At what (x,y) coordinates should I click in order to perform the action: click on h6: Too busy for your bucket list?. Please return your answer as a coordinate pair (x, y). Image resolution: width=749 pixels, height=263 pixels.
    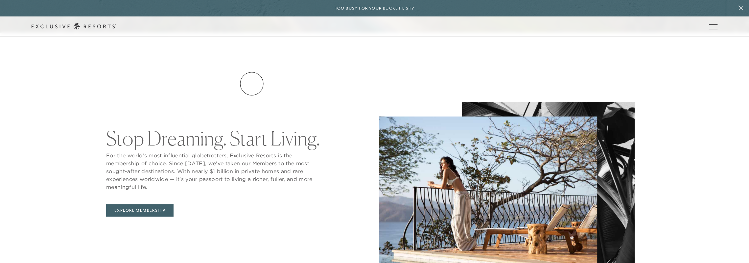
    Looking at the image, I should click on (375, 8).